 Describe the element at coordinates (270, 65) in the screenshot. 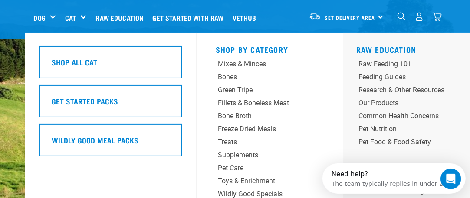

I see `a: Mixes & Minces` at that location.